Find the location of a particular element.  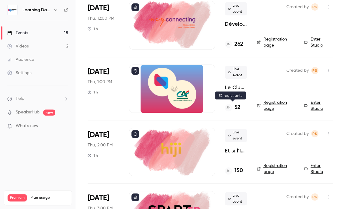

li: help-dropdown-opener is located at coordinates (38, 98).